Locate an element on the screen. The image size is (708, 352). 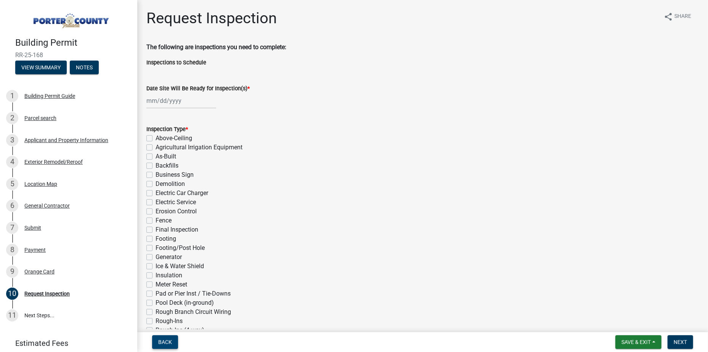
div: 2 is located at coordinates (12, 118).